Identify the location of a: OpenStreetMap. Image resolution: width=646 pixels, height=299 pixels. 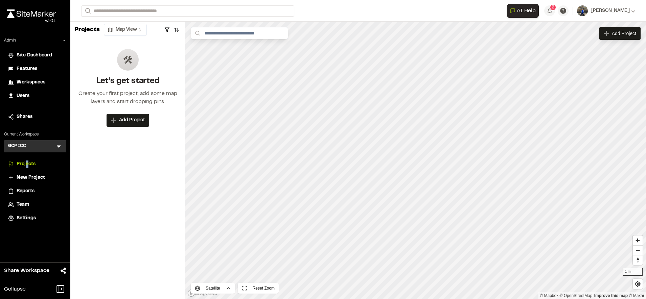
(576, 296).